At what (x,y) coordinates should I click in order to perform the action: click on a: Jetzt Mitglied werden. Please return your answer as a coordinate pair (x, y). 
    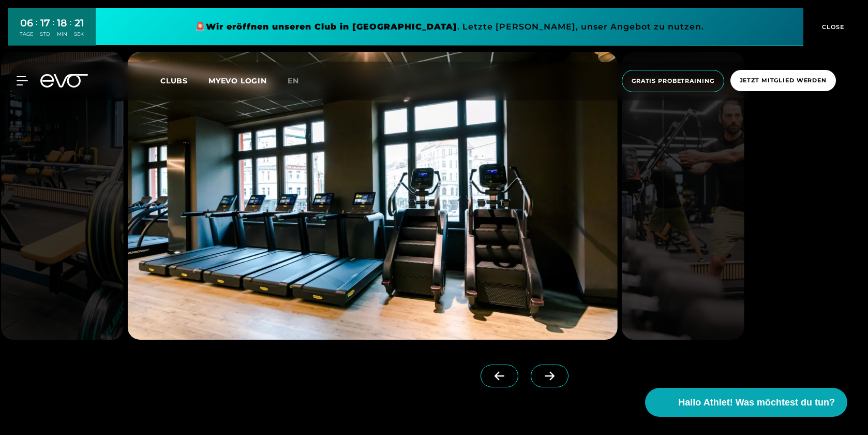
    Looking at the image, I should click on (783, 81).